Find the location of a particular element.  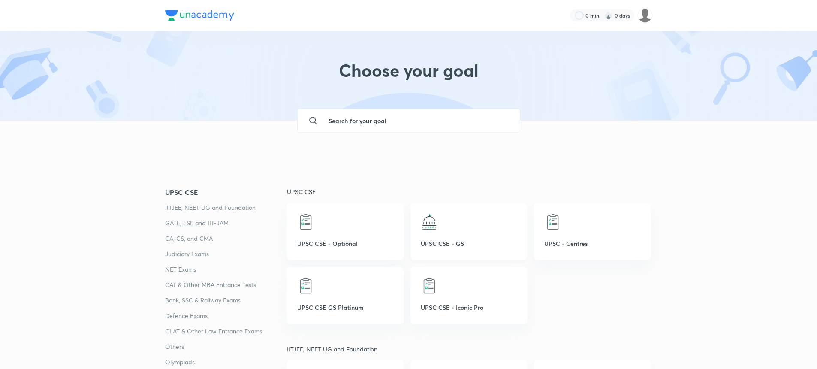

p: CA, CS, and CMA is located at coordinates (226, 238).